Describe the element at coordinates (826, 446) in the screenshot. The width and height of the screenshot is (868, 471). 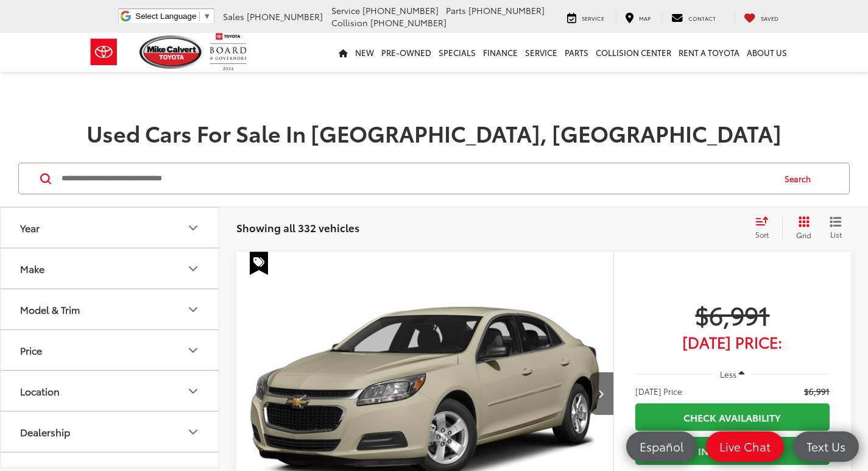
I see `span: Text Us` at that location.